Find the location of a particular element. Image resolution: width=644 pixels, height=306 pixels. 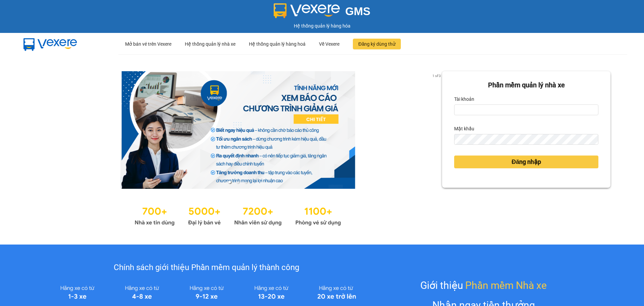

span: Đăng ký dùng thử is located at coordinates (377, 44).